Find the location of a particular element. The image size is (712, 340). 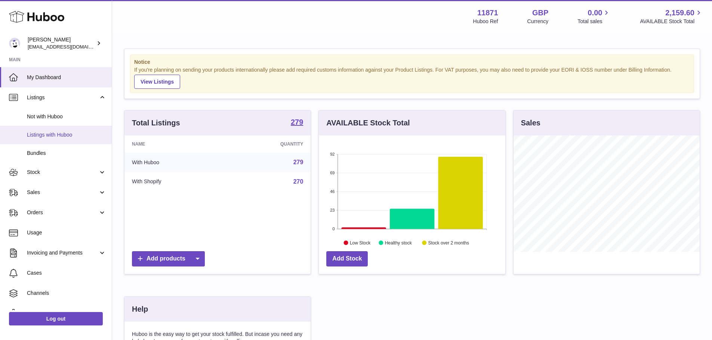

h3: AVAILABLE Stock Total is located at coordinates (368, 123).